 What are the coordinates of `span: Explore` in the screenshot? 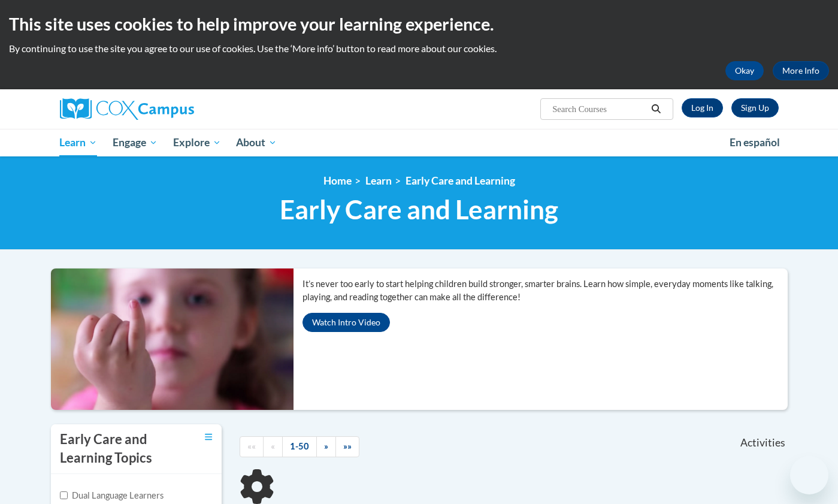 It's located at (197, 143).